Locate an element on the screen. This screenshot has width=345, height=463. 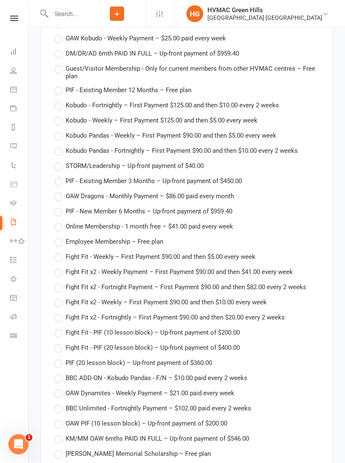
a: Dashboard is located at coordinates (19, 52).